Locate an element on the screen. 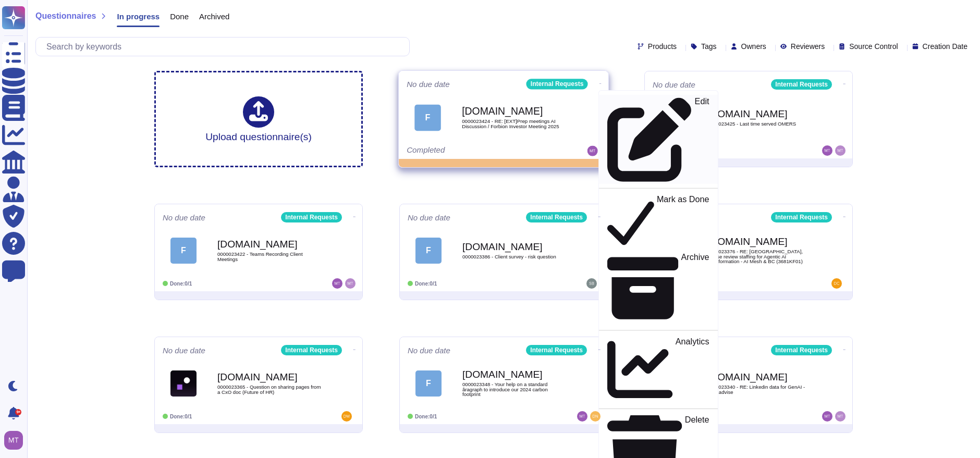 The height and width of the screenshot is (458, 980). span: In progress is located at coordinates (138, 16).